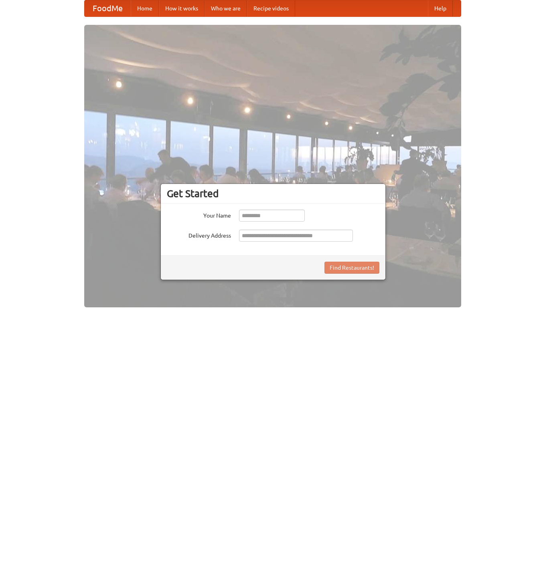 The image size is (545, 567). Describe the element at coordinates (182, 8) in the screenshot. I see `a: How it works` at that location.